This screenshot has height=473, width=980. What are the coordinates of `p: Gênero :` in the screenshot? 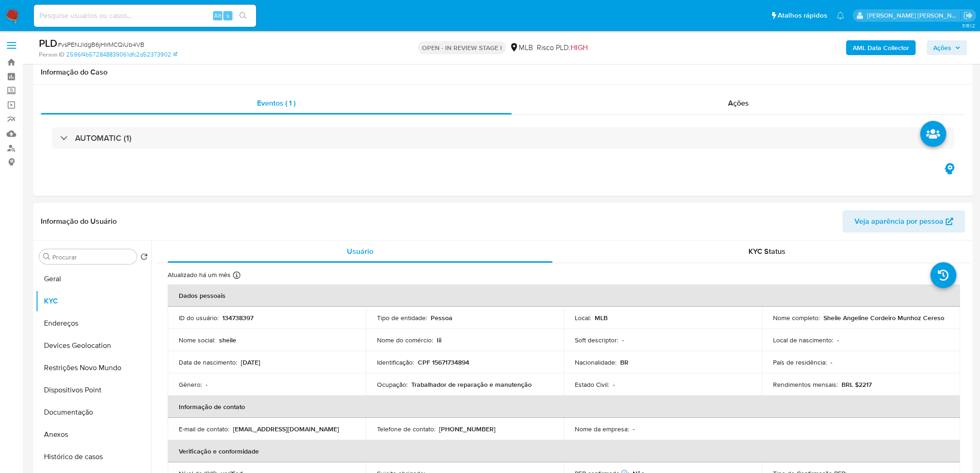 It's located at (190, 384).